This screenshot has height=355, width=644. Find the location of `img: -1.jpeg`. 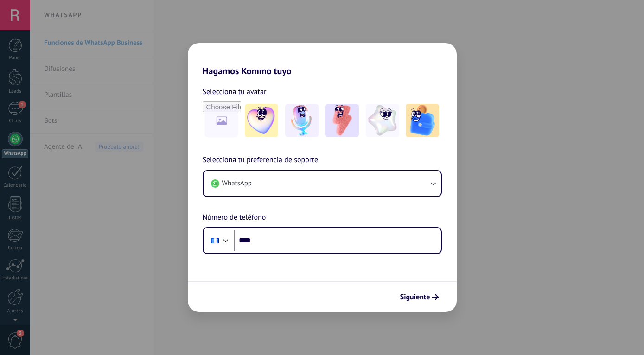

img: -1.jpeg is located at coordinates (261, 120).